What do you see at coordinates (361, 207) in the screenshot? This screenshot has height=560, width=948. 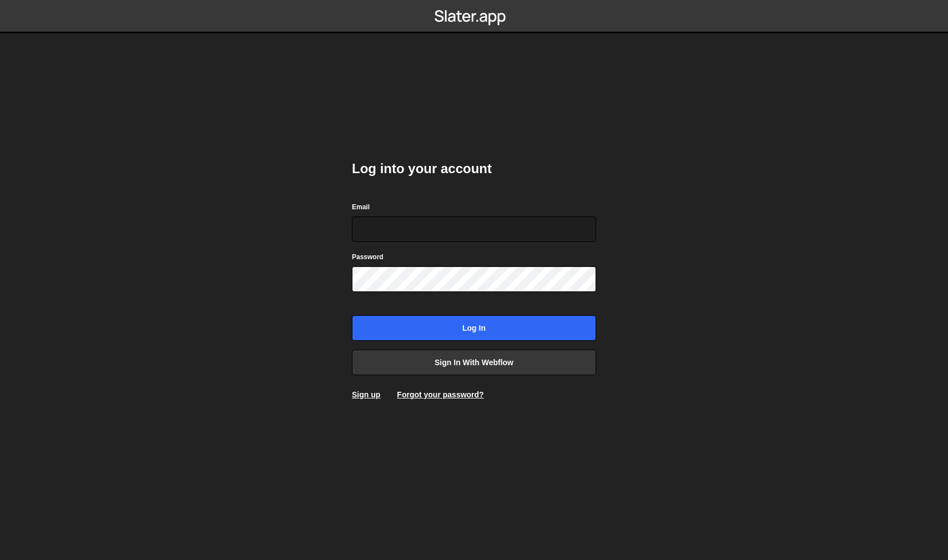 I see `label: Email` at bounding box center [361, 207].